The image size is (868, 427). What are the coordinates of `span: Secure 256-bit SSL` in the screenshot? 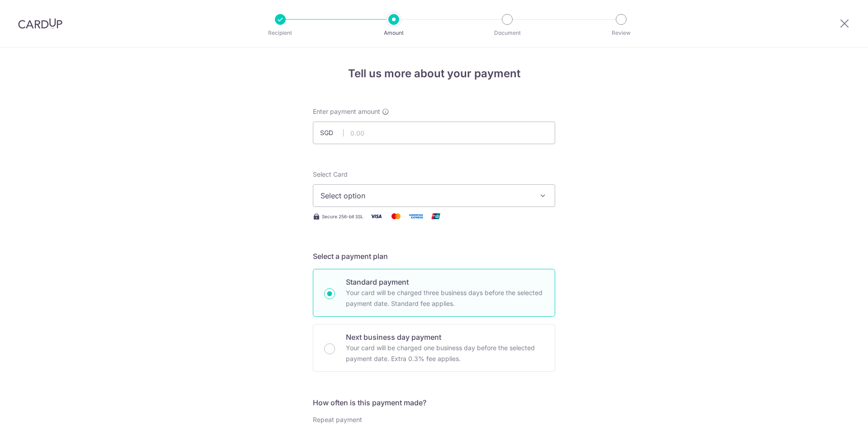 It's located at (343, 216).